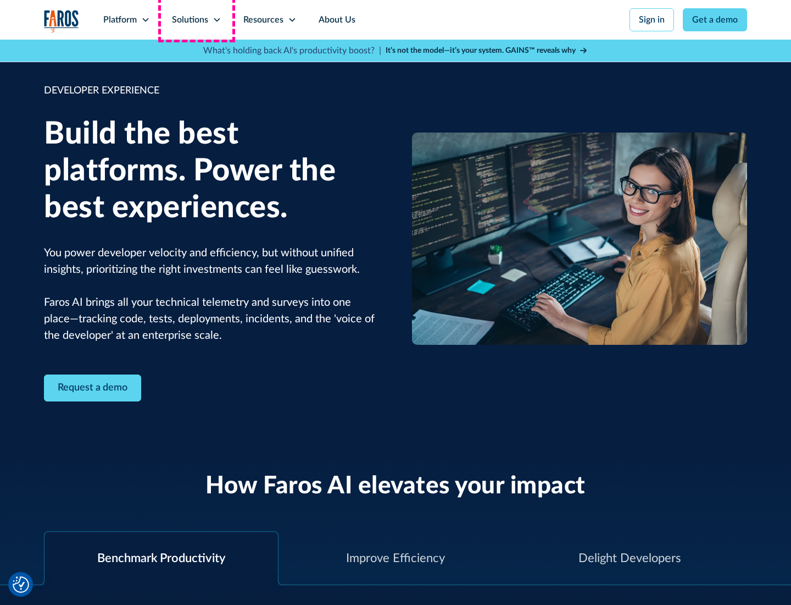 This screenshot has width=791, height=605. I want to click on a: home, so click(62, 21).